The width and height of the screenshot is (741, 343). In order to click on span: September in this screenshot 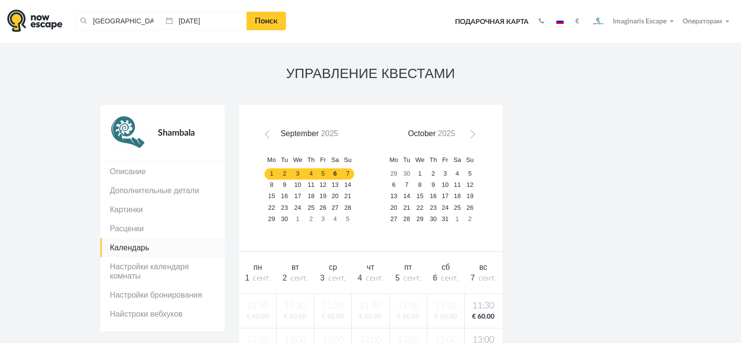, I will do `click(300, 133)`.